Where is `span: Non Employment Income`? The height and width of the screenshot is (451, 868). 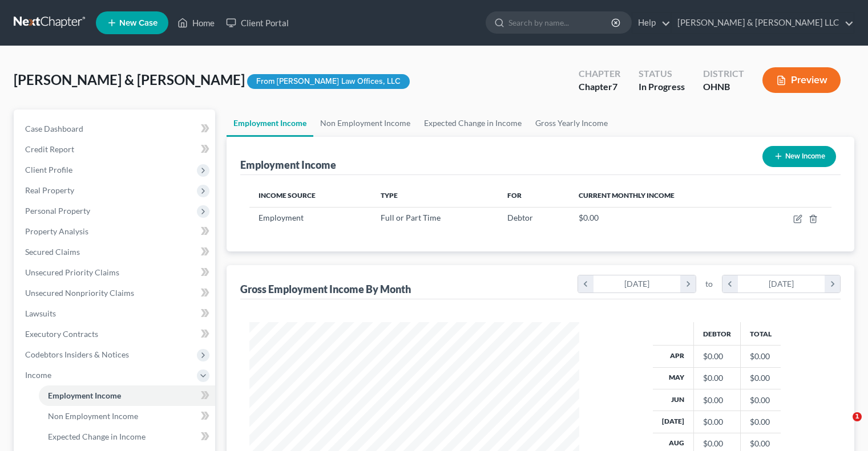
span: Non Employment Income is located at coordinates (93, 416).